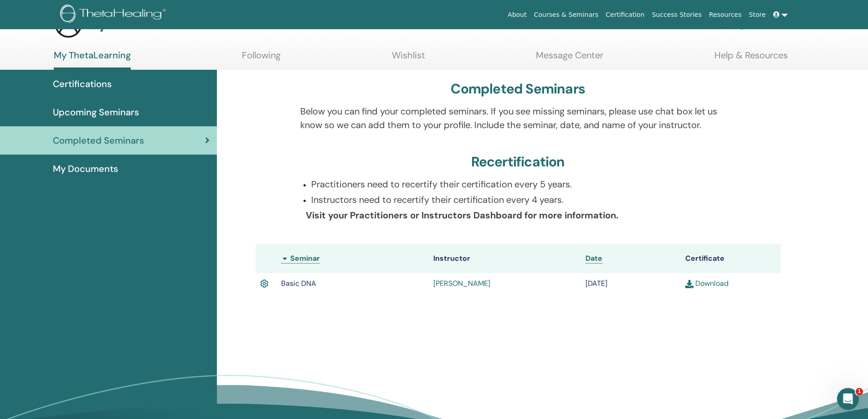 The width and height of the screenshot is (868, 419). What do you see at coordinates (85, 169) in the screenshot?
I see `span: My Documents` at bounding box center [85, 169].